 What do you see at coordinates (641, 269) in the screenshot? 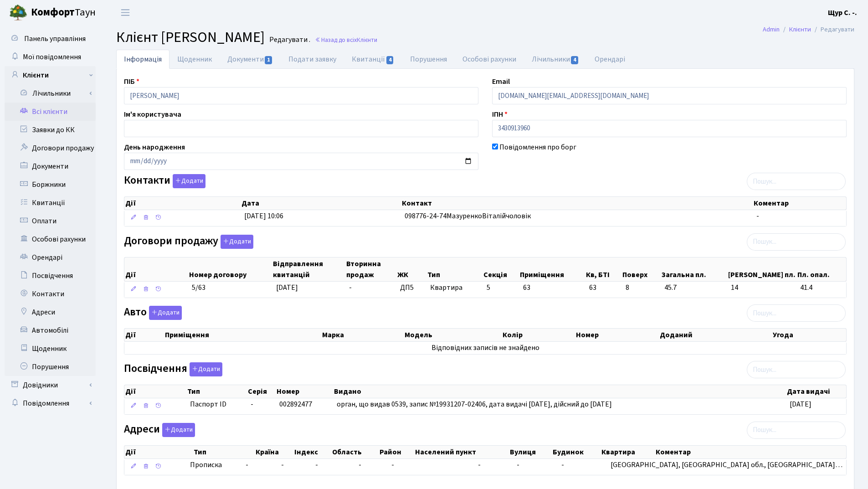
I see `th: Поверх` at bounding box center [641, 269].